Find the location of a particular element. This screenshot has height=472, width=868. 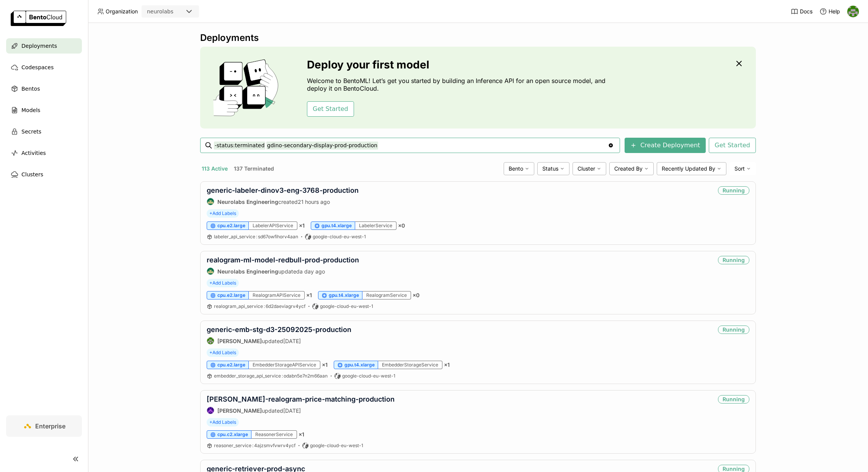

div: RealogramService is located at coordinates (387, 295).